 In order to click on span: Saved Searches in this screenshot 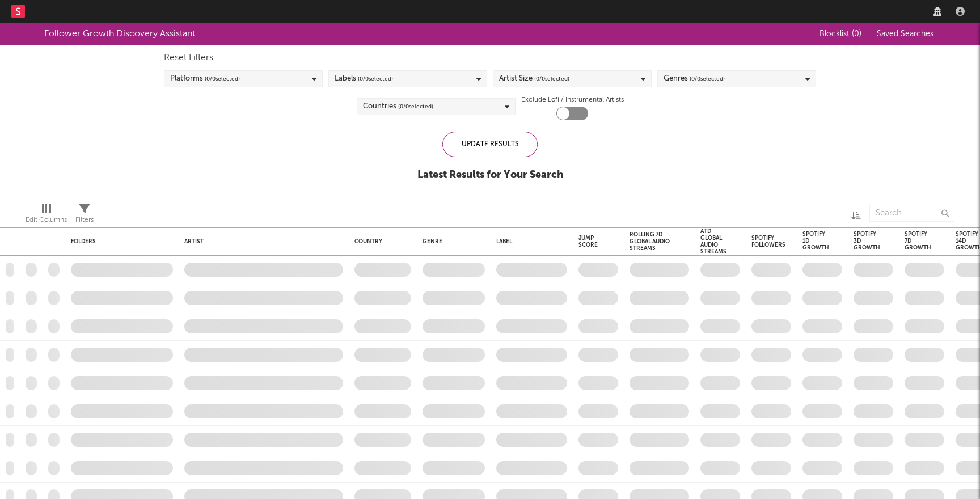, I will do `click(906, 34)`.